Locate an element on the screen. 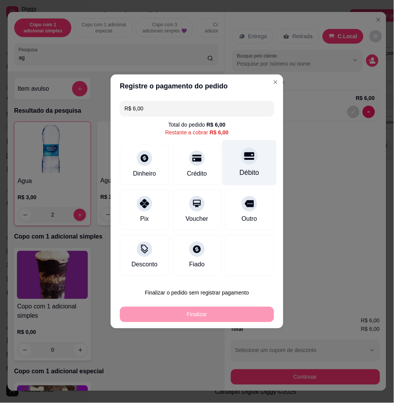 This screenshot has height=403, width=394. div: Desconto is located at coordinates (145, 265).